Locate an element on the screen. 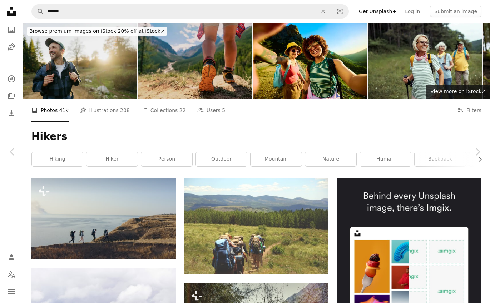  button: Filters is located at coordinates (469, 110).